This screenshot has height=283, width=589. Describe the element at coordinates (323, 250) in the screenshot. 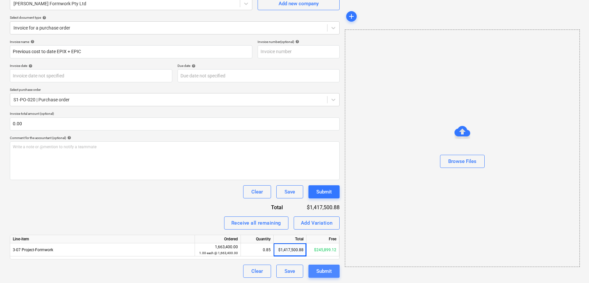

I see `div: $245,899.12` at that location.